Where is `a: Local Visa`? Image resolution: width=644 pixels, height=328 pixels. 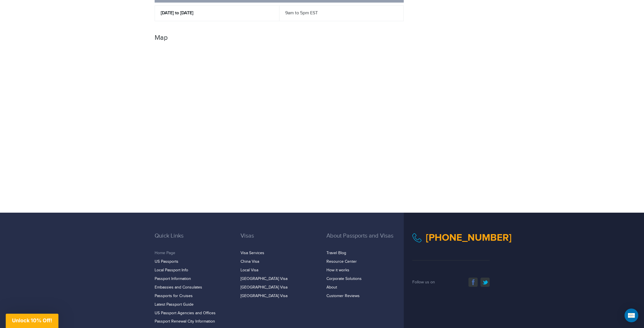
a: Local Visa is located at coordinates (249, 270).